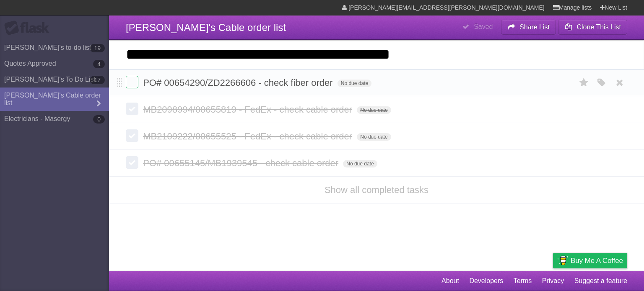 The image size is (644, 291). Describe the element at coordinates (523, 281) in the screenshot. I see `a: Terms` at that location.